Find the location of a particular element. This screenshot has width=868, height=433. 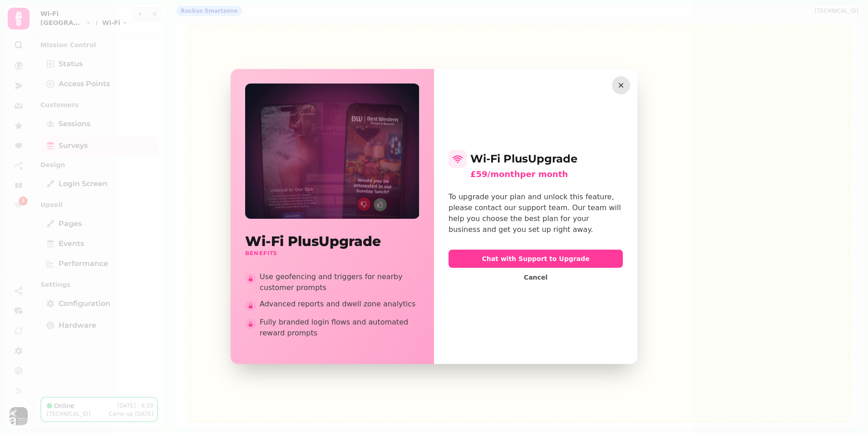

span: Advanced reports and dwell zone analytics is located at coordinates (339, 305).